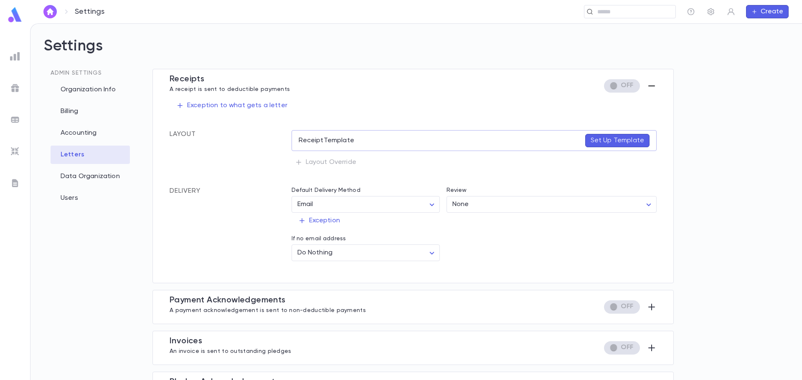  What do you see at coordinates (617, 141) in the screenshot?
I see `button: Set Up Template` at bounding box center [617, 141].